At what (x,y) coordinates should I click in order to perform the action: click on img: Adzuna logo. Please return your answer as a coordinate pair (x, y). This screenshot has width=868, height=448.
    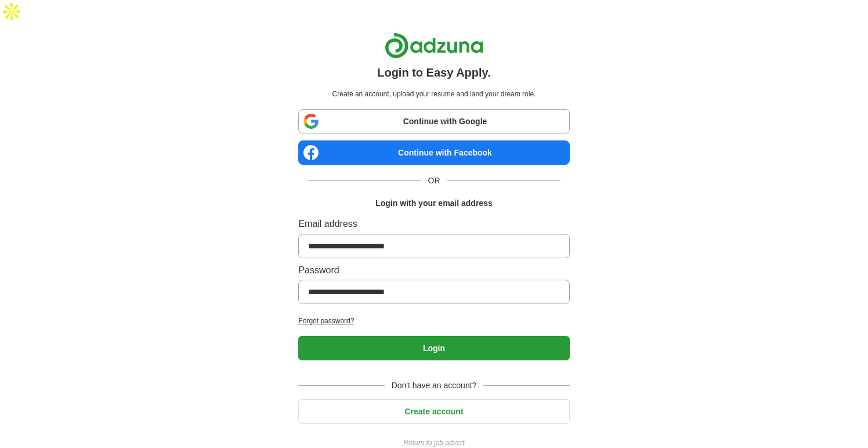
    Looking at the image, I should click on (434, 45).